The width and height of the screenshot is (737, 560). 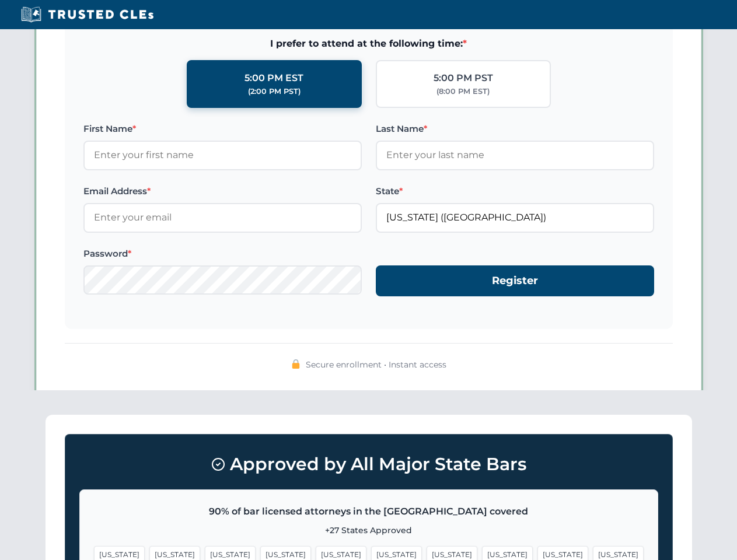 What do you see at coordinates (514, 281) in the screenshot?
I see `button: Register` at bounding box center [514, 281].